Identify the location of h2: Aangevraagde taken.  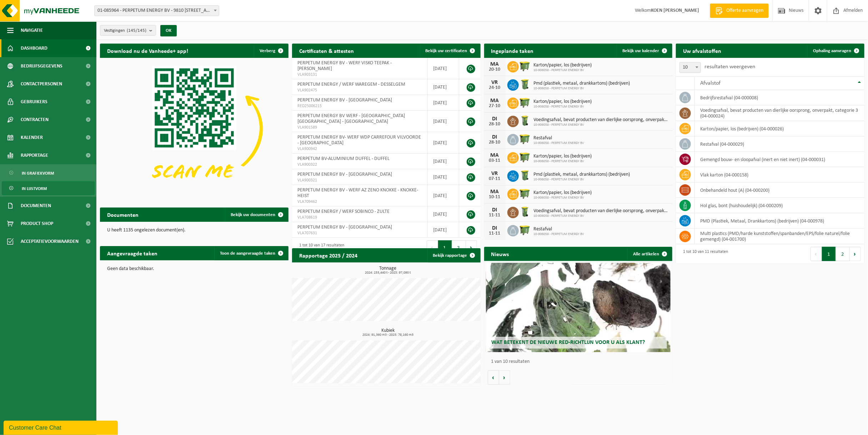
(132, 253).